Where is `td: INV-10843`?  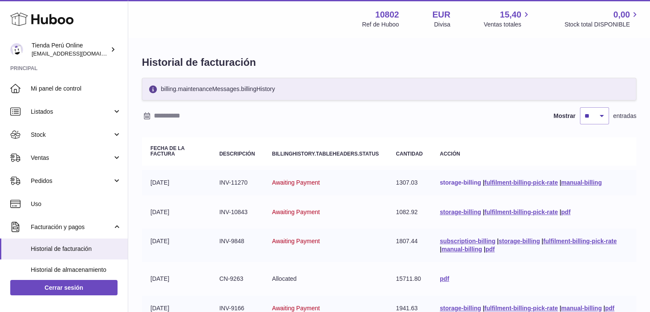 td: INV-10843 is located at coordinates (237, 212).